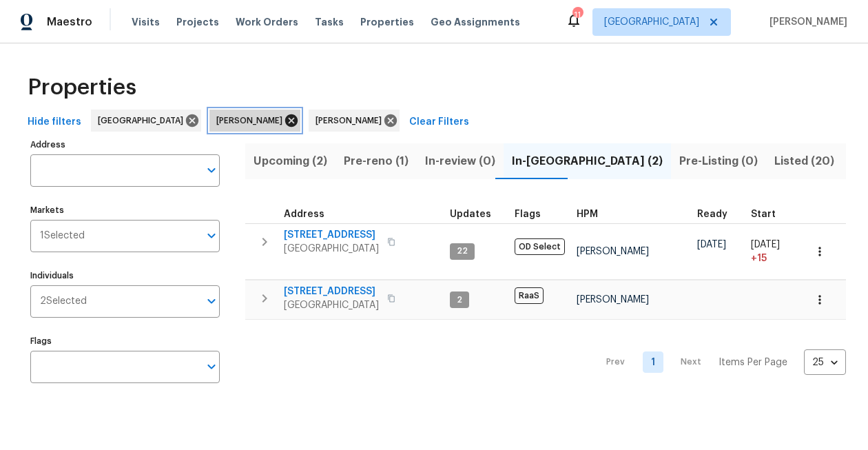  What do you see at coordinates (528, 214) in the screenshot?
I see `span: Flags` at bounding box center [528, 214].